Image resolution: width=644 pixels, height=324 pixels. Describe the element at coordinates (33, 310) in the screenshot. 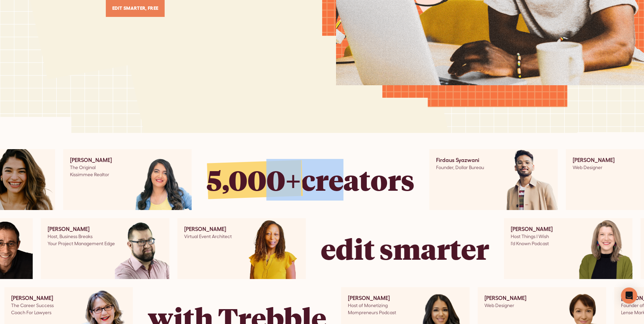

I see `div: The Career Success Coach For Lawyers` at that location.